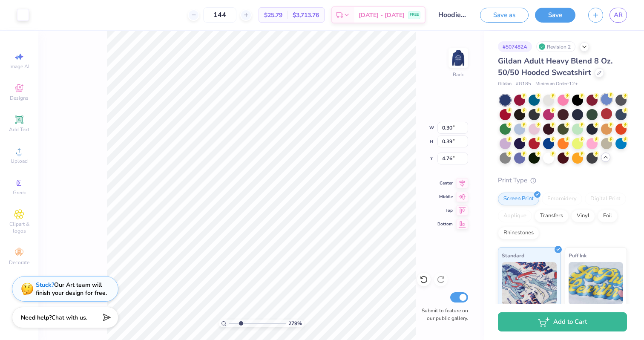 This screenshot has width=644, height=340. I want to click on span: Middle, so click(445, 197).